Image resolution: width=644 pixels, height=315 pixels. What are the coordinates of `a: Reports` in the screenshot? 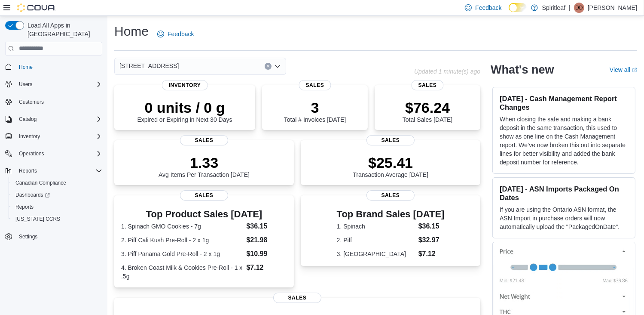 It's located at (25, 207).